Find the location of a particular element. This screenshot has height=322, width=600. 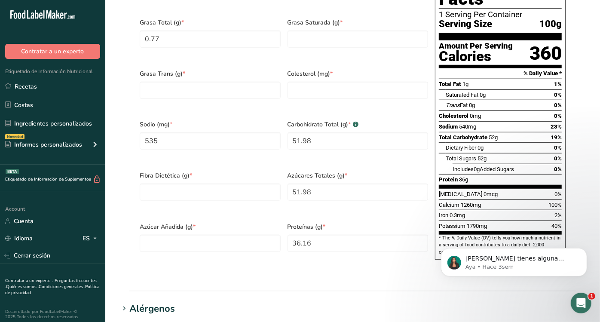

div: message notification from Aya, Hace 3sem. Si tienes alguna pregunta no dudes en consultarnos. ¡Es... is located at coordinates (86, 32).